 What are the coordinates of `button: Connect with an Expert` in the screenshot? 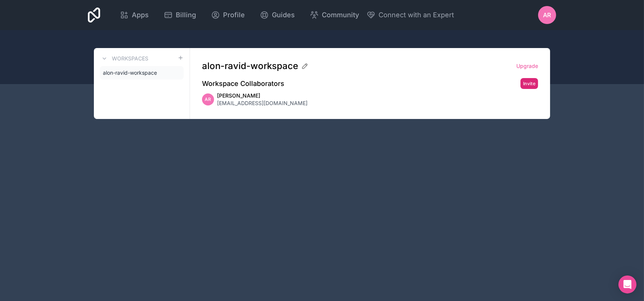 It's located at (410, 15).